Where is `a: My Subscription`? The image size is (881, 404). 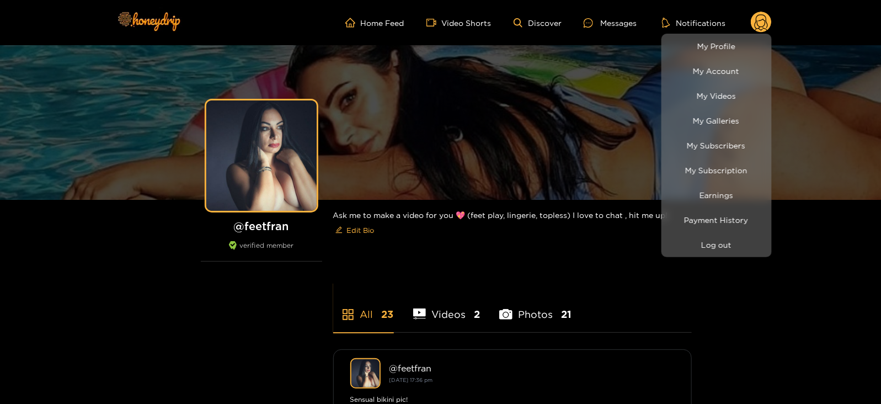
a: My Subscription is located at coordinates (716, 170).